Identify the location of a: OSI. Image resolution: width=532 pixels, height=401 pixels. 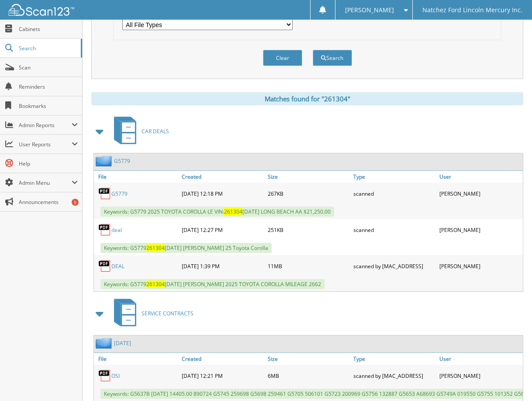
(115, 376).